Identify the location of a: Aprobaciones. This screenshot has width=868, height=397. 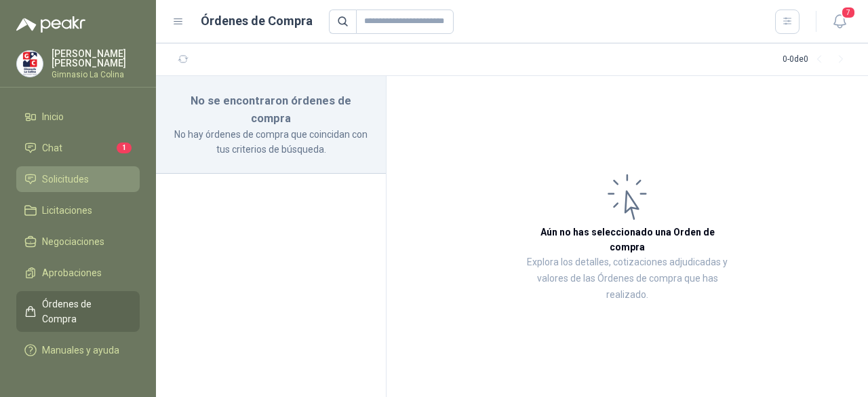
(78, 273).